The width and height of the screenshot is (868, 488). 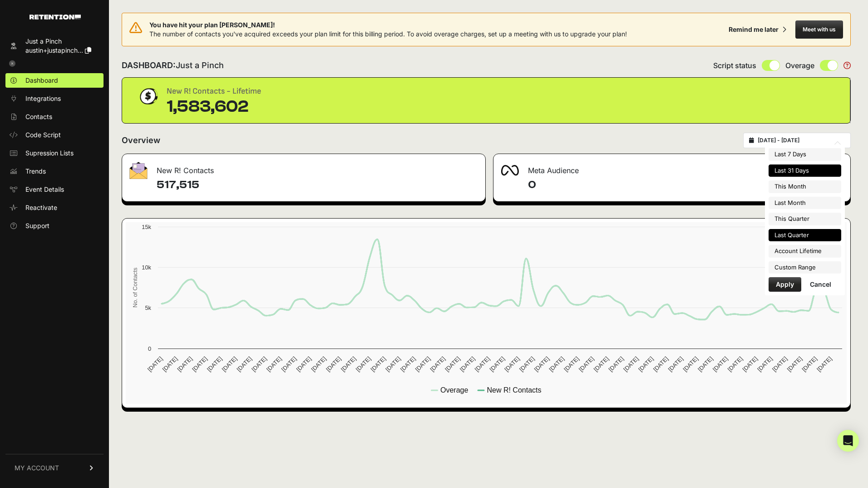 What do you see at coordinates (54, 46) in the screenshot?
I see `a: Just a Pinch austin+justapinch...` at bounding box center [54, 46].